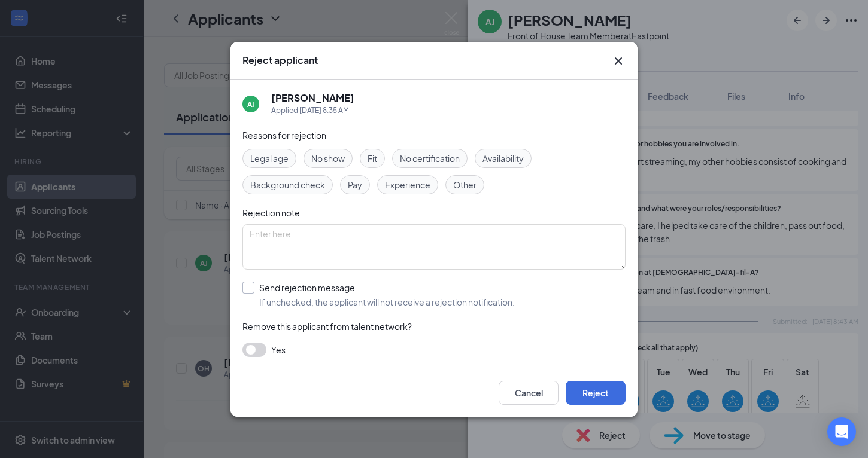  Describe the element at coordinates (328, 159) in the screenshot. I see `span: No show` at that location.